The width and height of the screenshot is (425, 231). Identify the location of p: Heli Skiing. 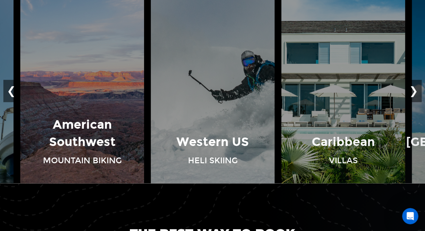
(213, 160).